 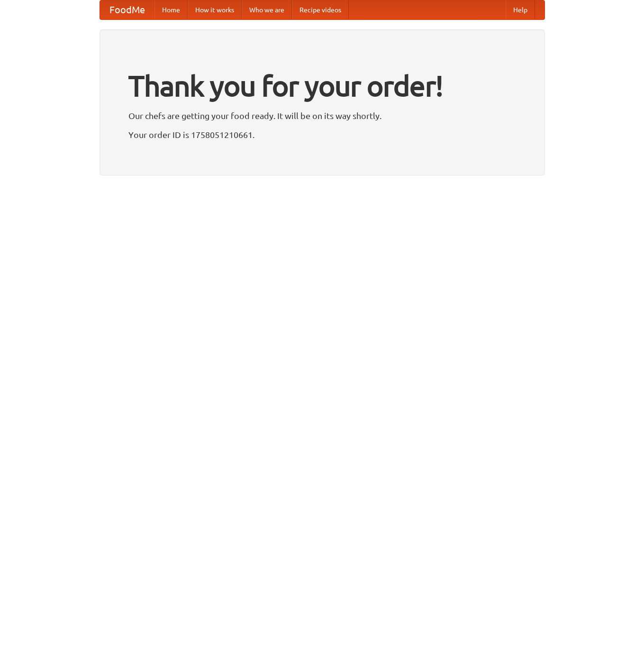 I want to click on a: How it works, so click(x=214, y=10).